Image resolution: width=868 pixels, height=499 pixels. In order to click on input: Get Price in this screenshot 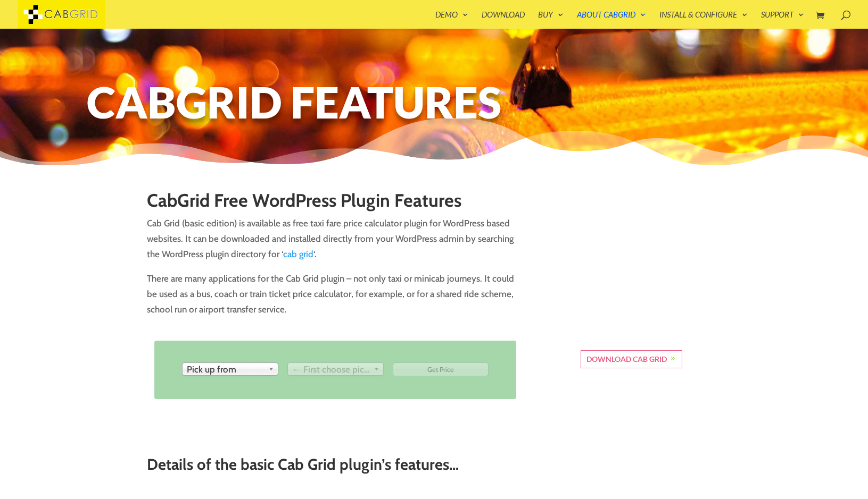, I will do `click(441, 370)`.